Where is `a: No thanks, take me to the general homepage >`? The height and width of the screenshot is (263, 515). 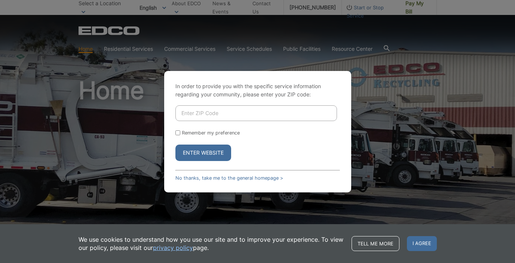
a: No thanks, take me to the general homepage > is located at coordinates (229, 178).